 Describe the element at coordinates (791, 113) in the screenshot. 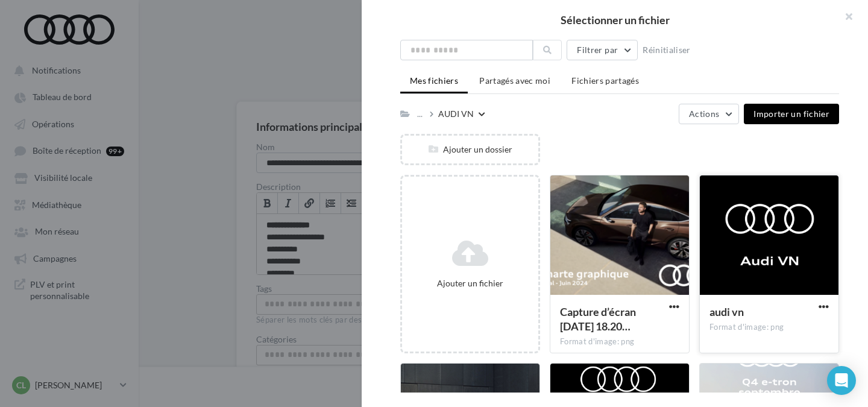

I see `span: Importer un fichier` at that location.